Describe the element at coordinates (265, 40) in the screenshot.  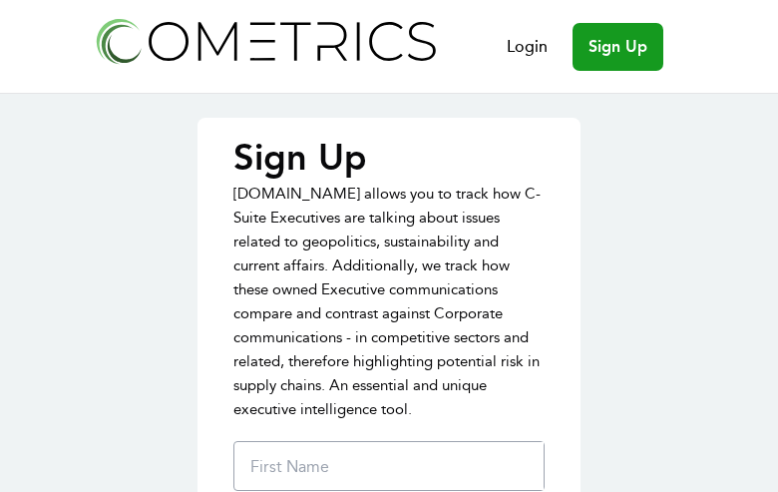
I see `img: Cometrics logo` at that location.